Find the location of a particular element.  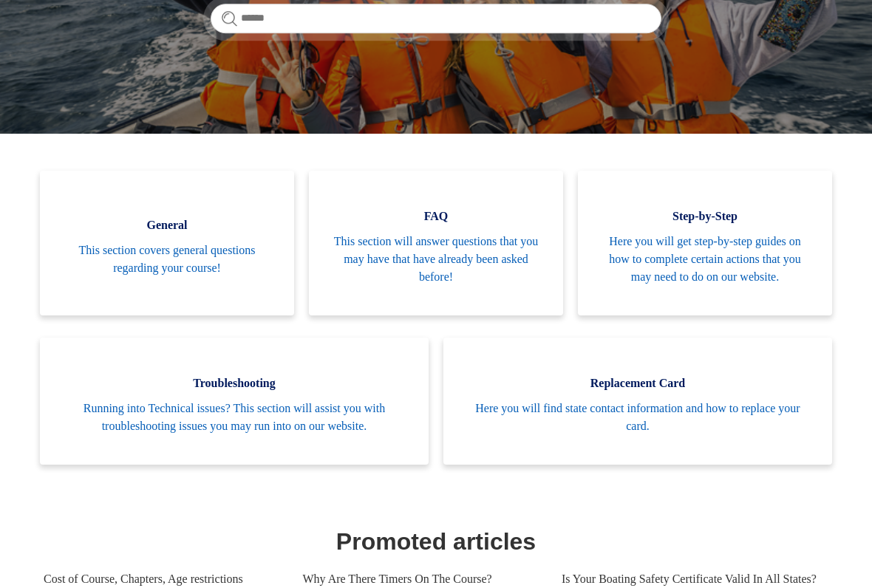

span: This section will answer questions that you may have that have already been asked before! is located at coordinates (436, 259).